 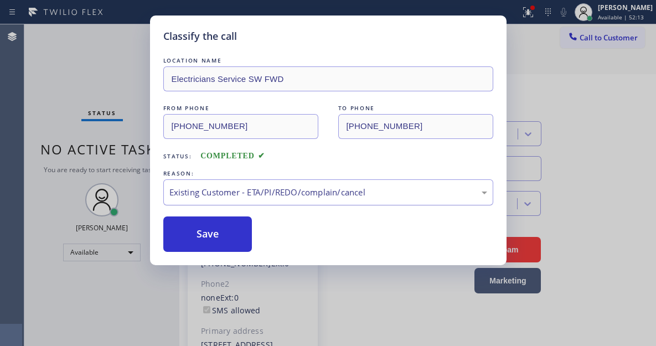 What do you see at coordinates (328, 173) in the screenshot?
I see `div: REASON:` at bounding box center [328, 173].